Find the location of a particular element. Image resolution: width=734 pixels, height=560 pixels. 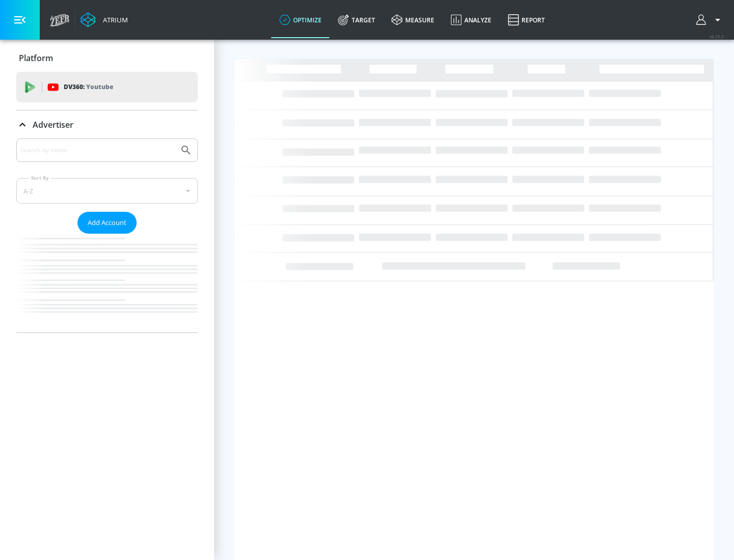

div: DV360: Youtube is located at coordinates (107, 87).